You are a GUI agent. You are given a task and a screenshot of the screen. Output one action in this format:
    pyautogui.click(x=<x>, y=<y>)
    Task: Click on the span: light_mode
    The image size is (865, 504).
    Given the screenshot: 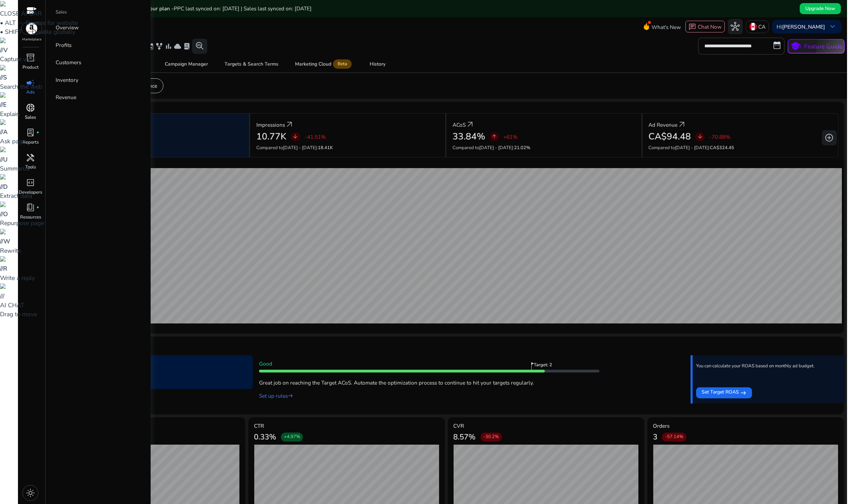 What is the action you would take?
    pyautogui.click(x=30, y=493)
    